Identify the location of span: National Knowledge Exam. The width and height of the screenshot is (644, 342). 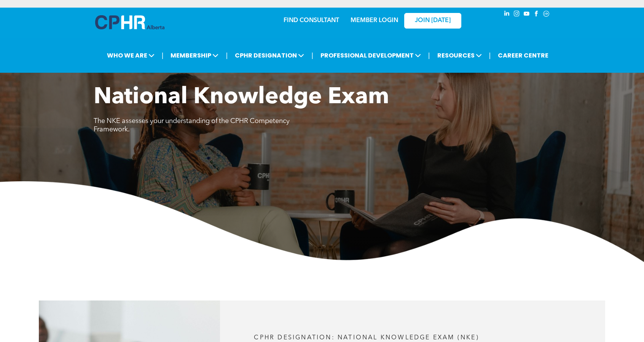
(241, 97).